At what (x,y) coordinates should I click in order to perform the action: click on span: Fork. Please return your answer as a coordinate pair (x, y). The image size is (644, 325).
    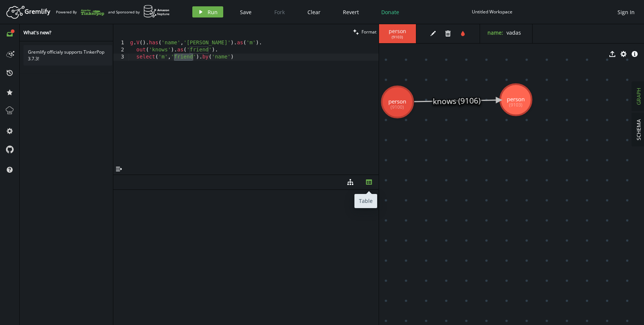
    Looking at the image, I should click on (279, 12).